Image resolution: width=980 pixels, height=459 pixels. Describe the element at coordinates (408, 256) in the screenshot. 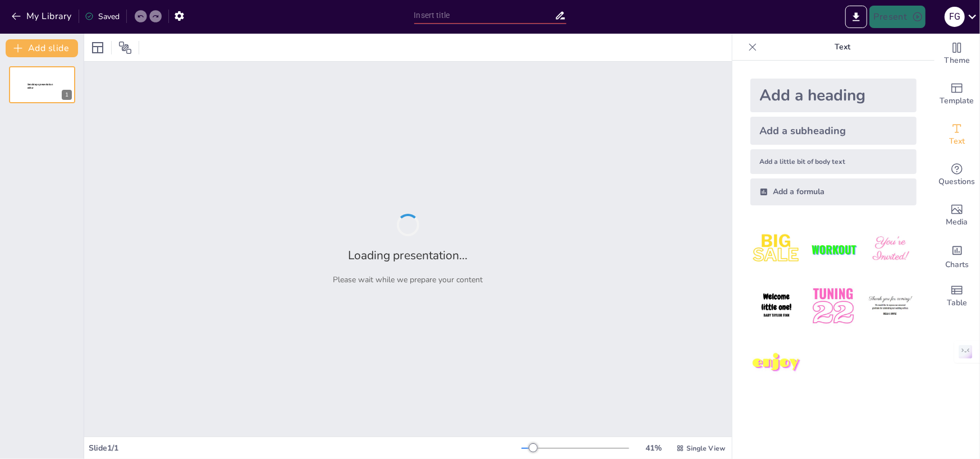

I see `h2: Loading presentation...` at that location.